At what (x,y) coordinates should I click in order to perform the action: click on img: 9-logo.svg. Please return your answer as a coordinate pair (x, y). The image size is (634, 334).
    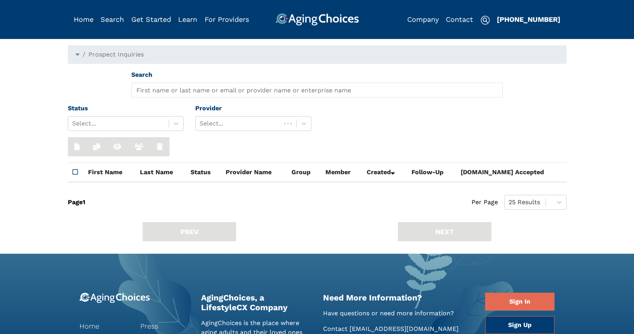
    Looking at the image, I should click on (115, 298).